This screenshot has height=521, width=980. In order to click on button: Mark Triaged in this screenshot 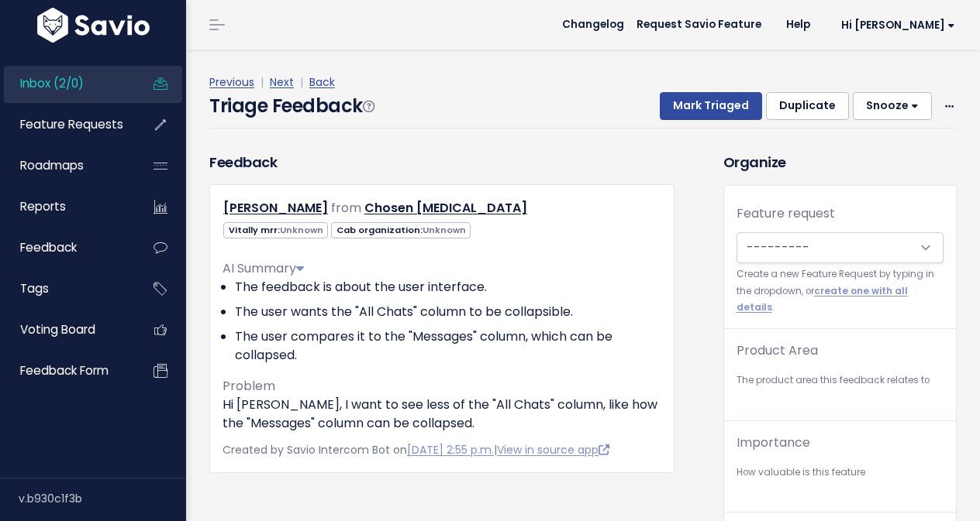, I will do `click(711, 106)`.